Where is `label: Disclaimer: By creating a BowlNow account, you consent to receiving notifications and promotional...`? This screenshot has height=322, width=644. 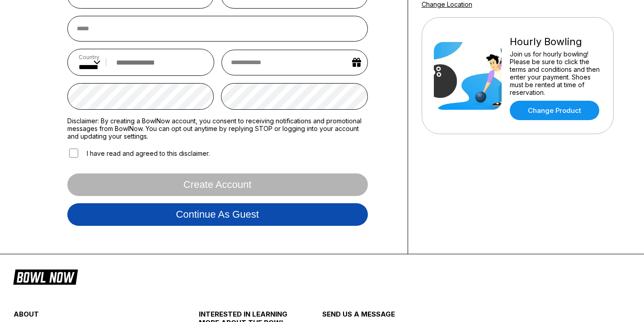 label: Disclaimer: By creating a BowlNow account, you consent to receiving notifications and promotional... is located at coordinates (218, 128).